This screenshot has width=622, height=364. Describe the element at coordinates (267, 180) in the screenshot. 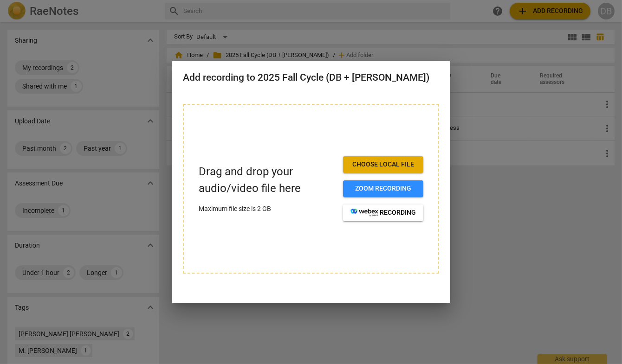

I see `p: Drag and drop your audio/video file here` at that location.